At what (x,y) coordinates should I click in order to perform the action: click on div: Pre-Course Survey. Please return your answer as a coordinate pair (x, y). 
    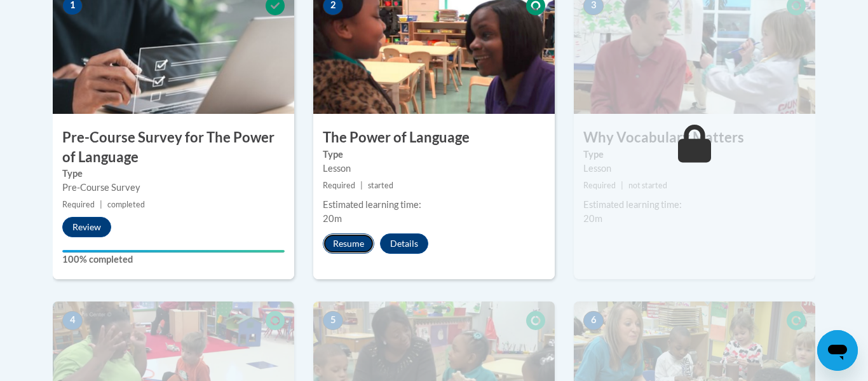
    Looking at the image, I should click on (174, 187).